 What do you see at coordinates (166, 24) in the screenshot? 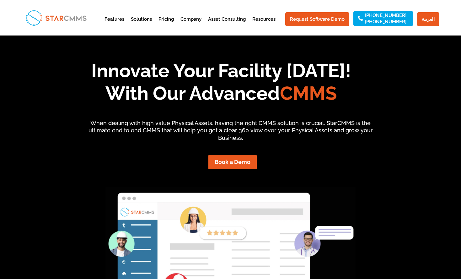
I see `a: Pricing` at bounding box center [166, 24].